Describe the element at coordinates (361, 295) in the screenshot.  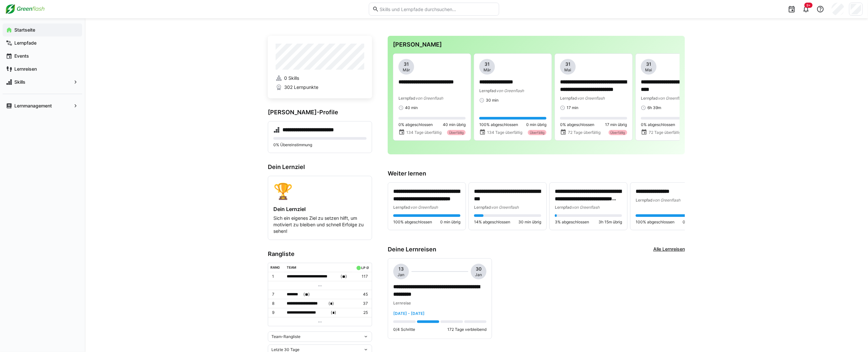
I see `p: 45` at that location.